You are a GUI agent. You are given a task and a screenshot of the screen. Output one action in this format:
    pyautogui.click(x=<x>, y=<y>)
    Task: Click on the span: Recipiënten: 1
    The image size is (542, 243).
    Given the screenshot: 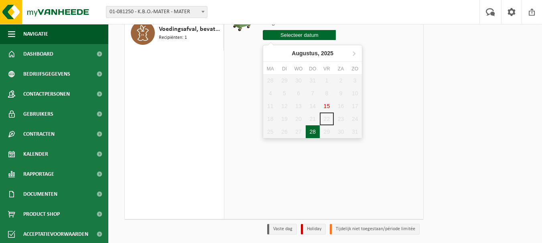 What is the action you would take?
    pyautogui.click(x=173, y=38)
    